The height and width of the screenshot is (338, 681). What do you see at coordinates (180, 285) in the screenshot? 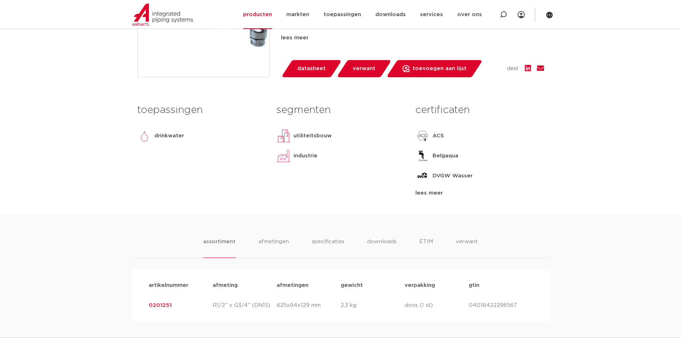
I see `p: artikelnummer` at bounding box center [180, 285].